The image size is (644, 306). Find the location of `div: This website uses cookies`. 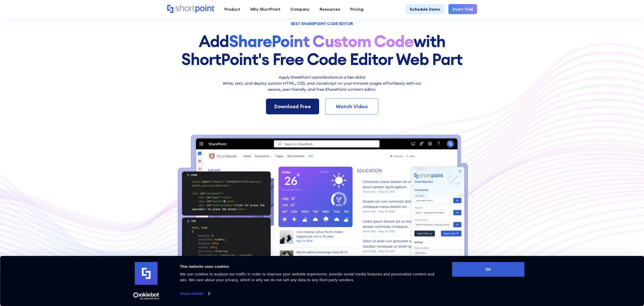

div: This website uses cookies is located at coordinates (310, 267).